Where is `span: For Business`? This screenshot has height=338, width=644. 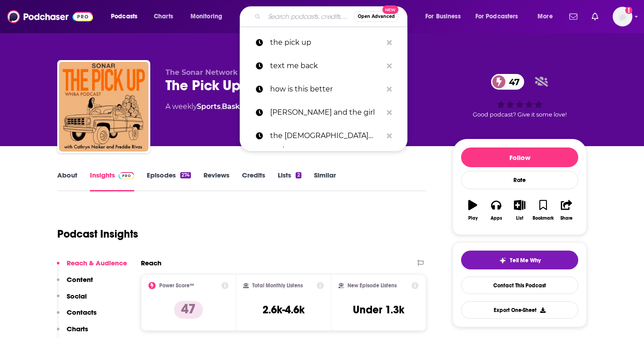
span: For Business is located at coordinates (442, 17).